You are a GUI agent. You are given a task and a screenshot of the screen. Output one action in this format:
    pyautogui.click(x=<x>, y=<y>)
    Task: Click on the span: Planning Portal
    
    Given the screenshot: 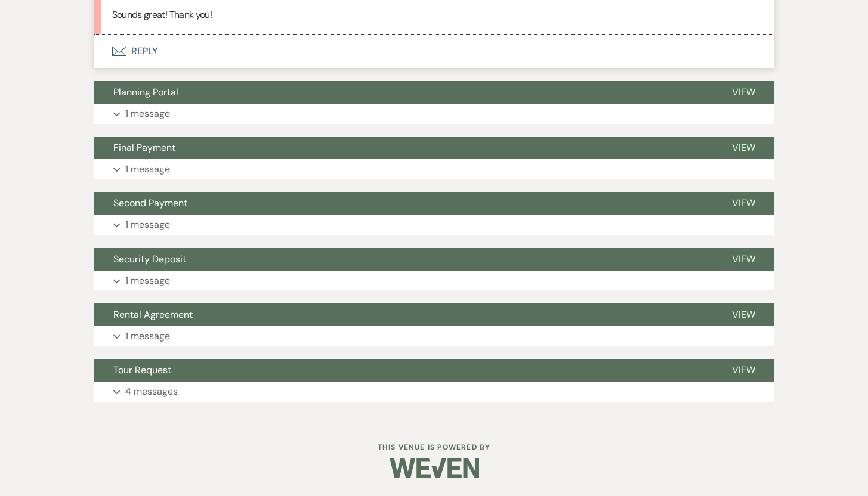 What is the action you would take?
    pyautogui.click(x=146, y=92)
    